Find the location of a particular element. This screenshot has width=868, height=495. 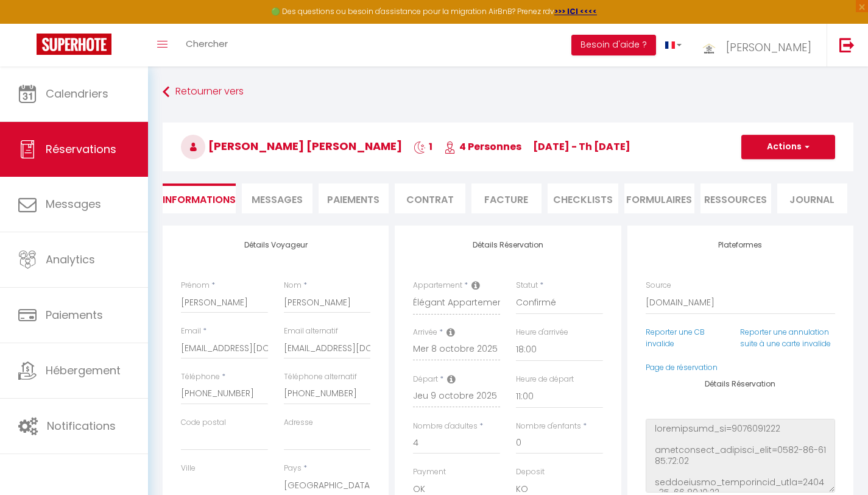

label: Heure d'arrivée is located at coordinates (542, 332).